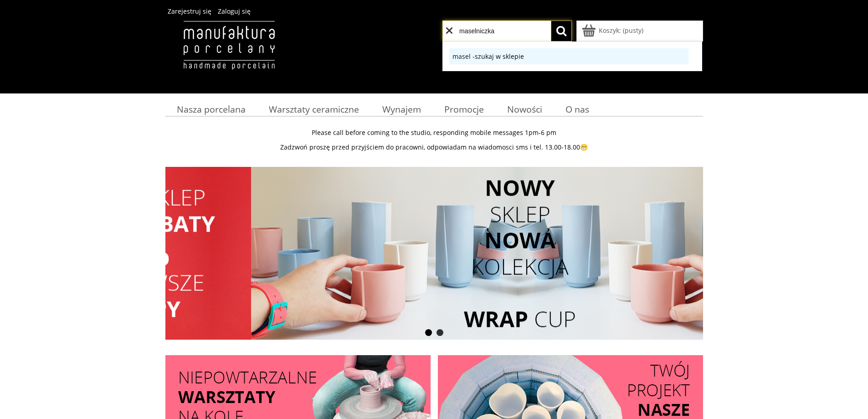  I want to click on span: Nowości, so click(524, 109).